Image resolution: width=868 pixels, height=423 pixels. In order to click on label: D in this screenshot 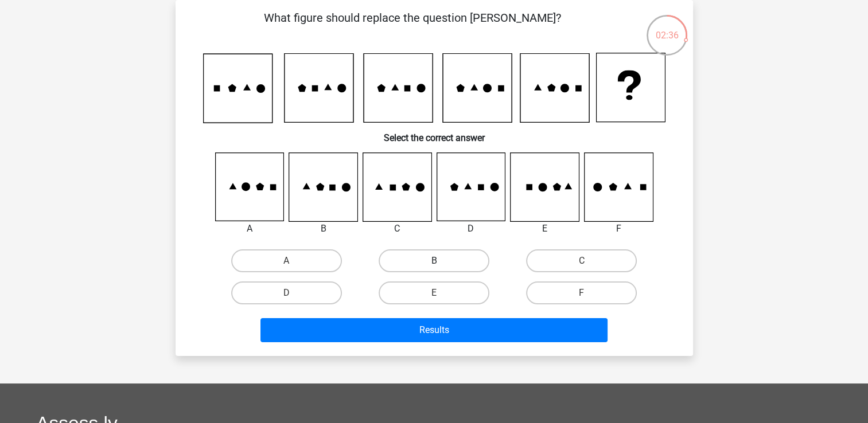, I will do `click(286, 293)`.